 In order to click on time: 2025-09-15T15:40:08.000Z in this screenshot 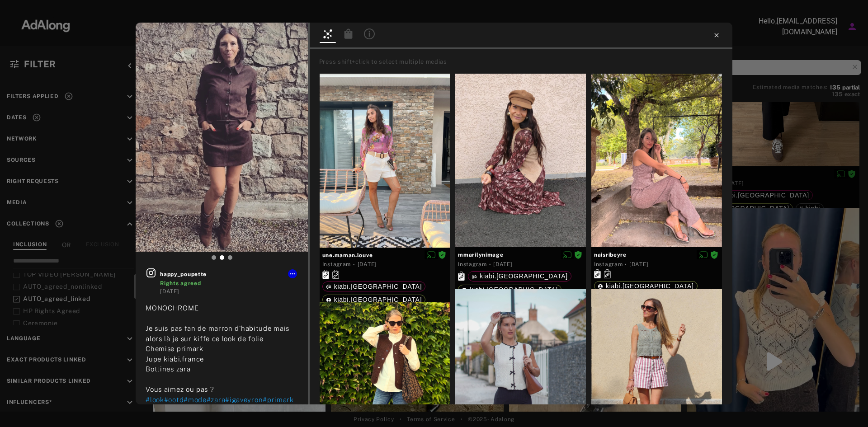, I will do `click(503, 265)`.